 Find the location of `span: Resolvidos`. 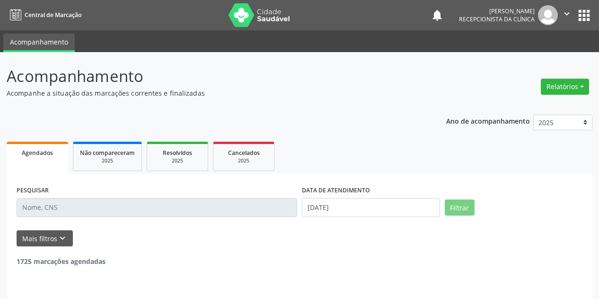

span: Resolvidos is located at coordinates (177, 152).